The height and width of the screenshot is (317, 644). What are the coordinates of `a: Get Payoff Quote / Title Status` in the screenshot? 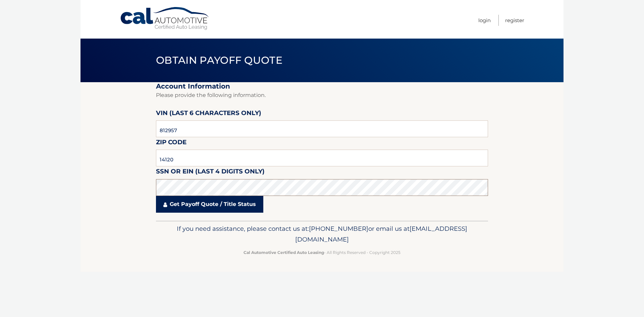 It's located at (210, 205).